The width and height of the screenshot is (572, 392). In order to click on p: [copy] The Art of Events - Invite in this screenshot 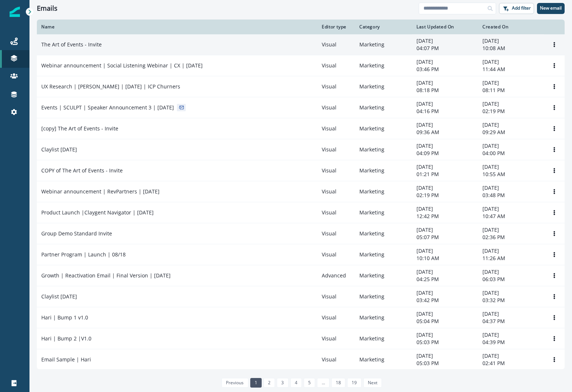, I will do `click(80, 129)`.